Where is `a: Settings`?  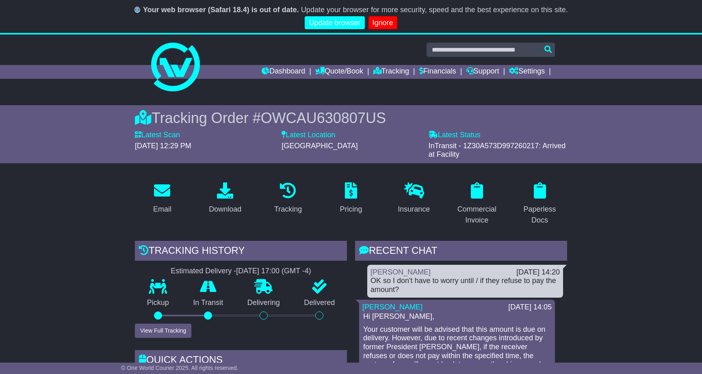
a: Settings is located at coordinates (527, 72).